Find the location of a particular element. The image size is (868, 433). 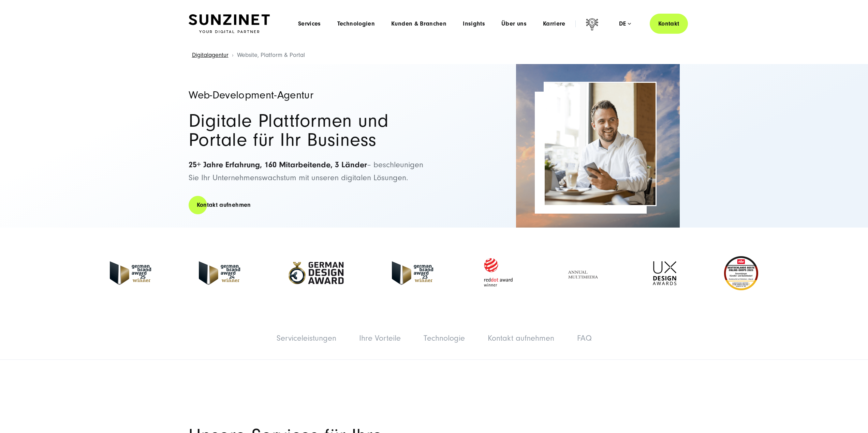

img: SUNZINET Full Service Digital Agentur is located at coordinates (229, 24).